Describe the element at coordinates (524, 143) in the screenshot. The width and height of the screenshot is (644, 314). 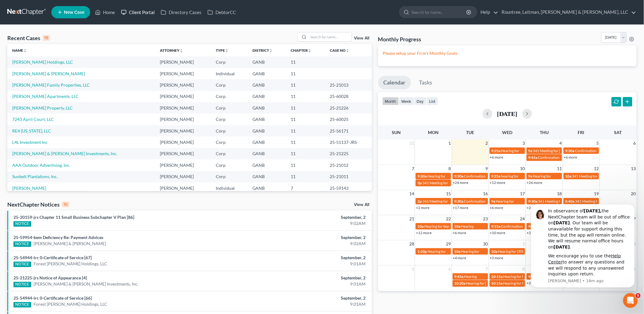
I see `span: 3` at that location.